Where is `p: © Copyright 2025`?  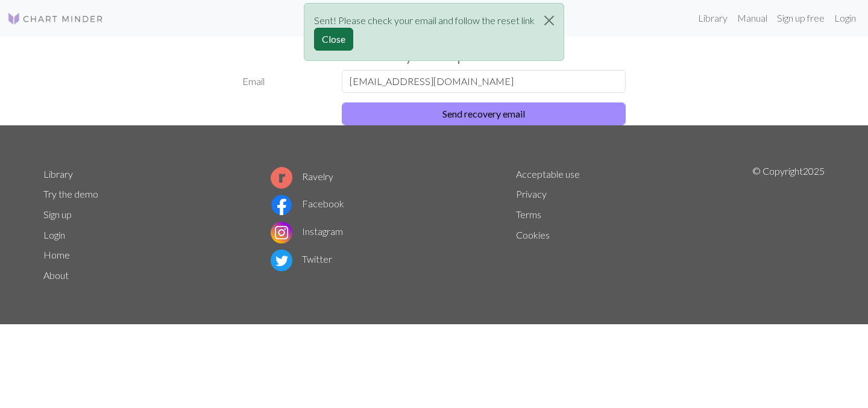 p: © Copyright 2025 is located at coordinates (788, 225).